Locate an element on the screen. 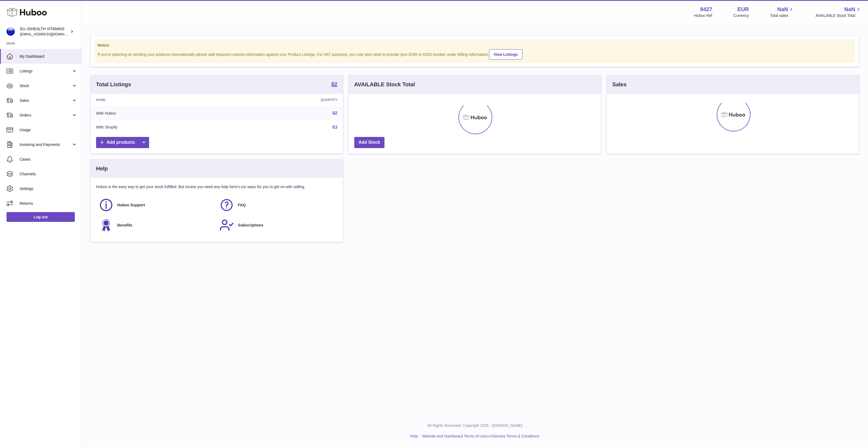  span: Orders is located at coordinates (46, 115).